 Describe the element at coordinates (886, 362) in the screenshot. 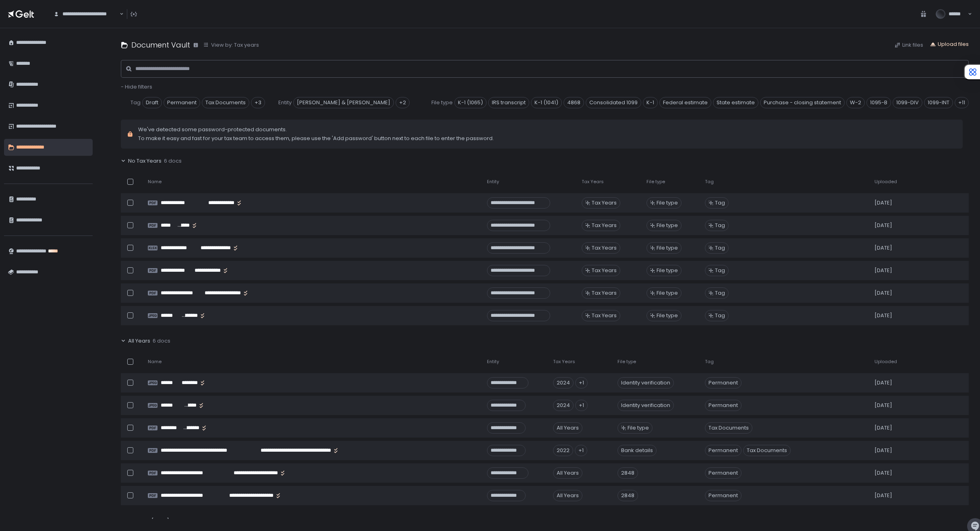

I see `span: Uploaded` at that location.